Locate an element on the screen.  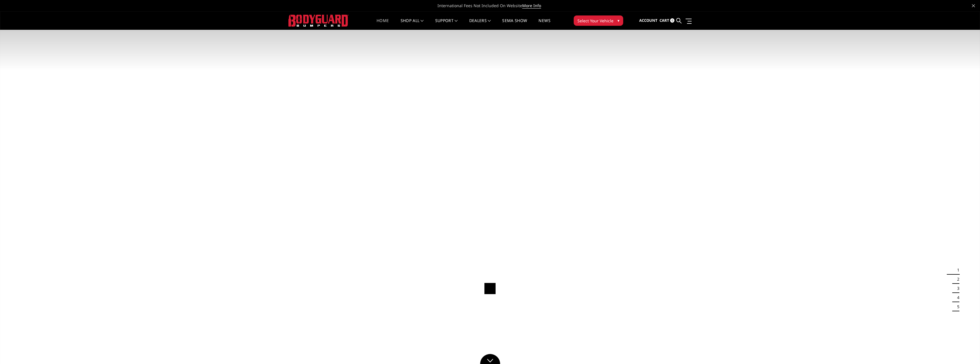
a: Dealers is located at coordinates (480, 24).